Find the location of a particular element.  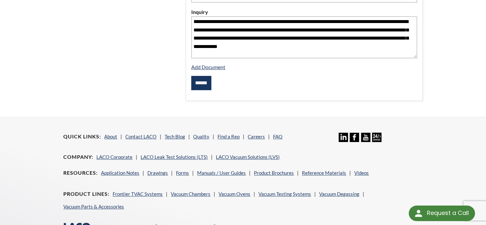

a: Manuals / User Guides is located at coordinates (221, 173).